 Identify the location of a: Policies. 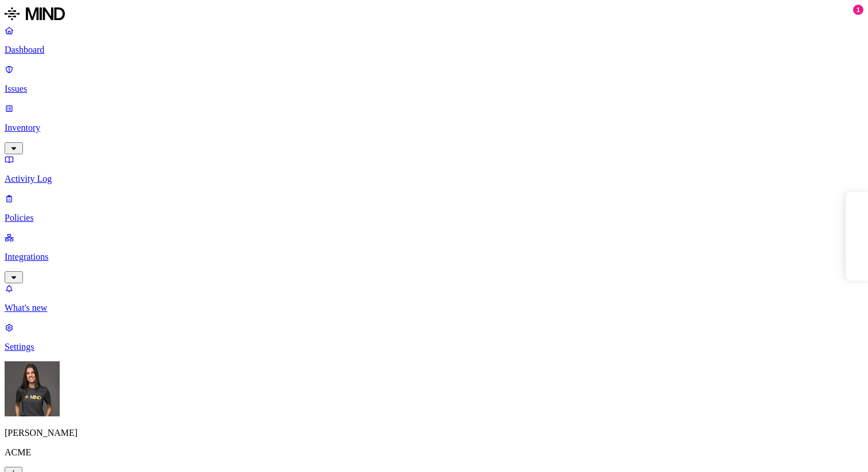
(434, 208).